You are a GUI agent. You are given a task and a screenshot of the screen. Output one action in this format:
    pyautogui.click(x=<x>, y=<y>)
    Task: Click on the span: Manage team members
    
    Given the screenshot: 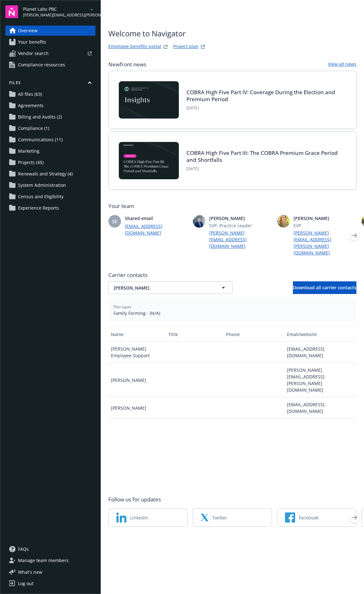 What is the action you would take?
    pyautogui.click(x=43, y=560)
    